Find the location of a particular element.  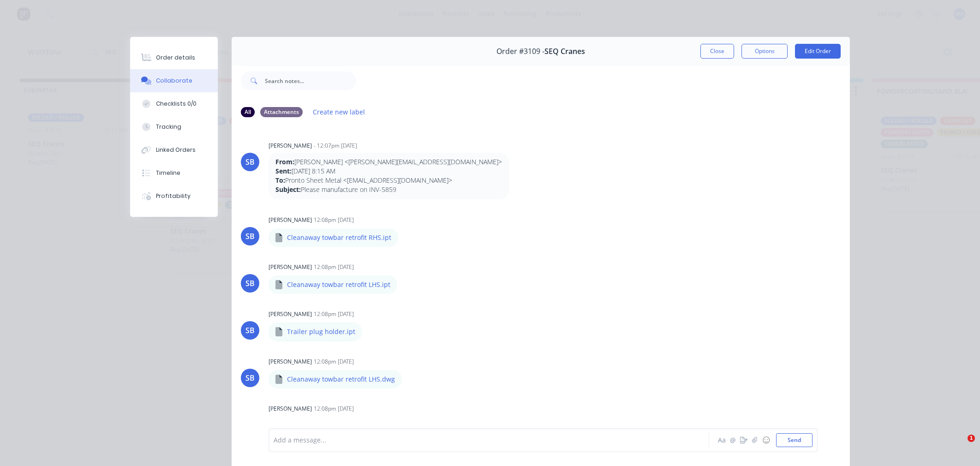

p: Cleanaway towbar retrofit LHS.dwg is located at coordinates (341, 379).